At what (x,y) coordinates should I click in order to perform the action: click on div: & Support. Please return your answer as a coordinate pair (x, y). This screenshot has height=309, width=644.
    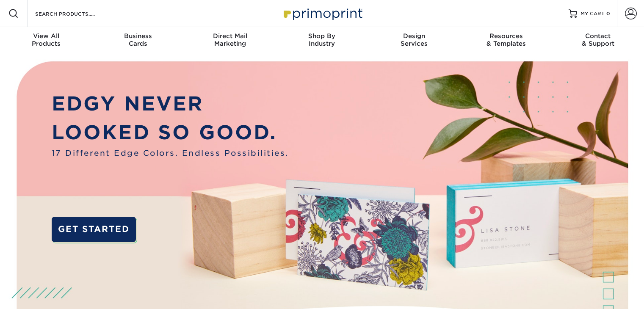
    Looking at the image, I should click on (598, 40).